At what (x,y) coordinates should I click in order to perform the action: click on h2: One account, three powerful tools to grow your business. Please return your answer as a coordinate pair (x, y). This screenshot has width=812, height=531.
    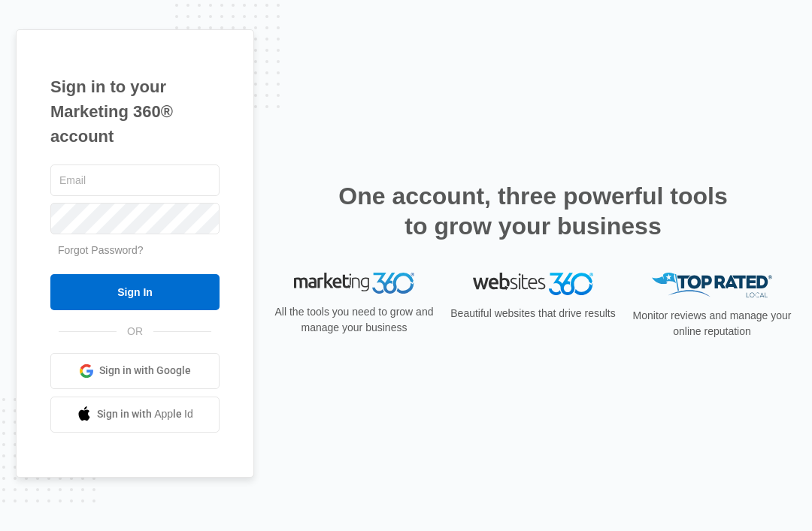
    Looking at the image, I should click on (533, 211).